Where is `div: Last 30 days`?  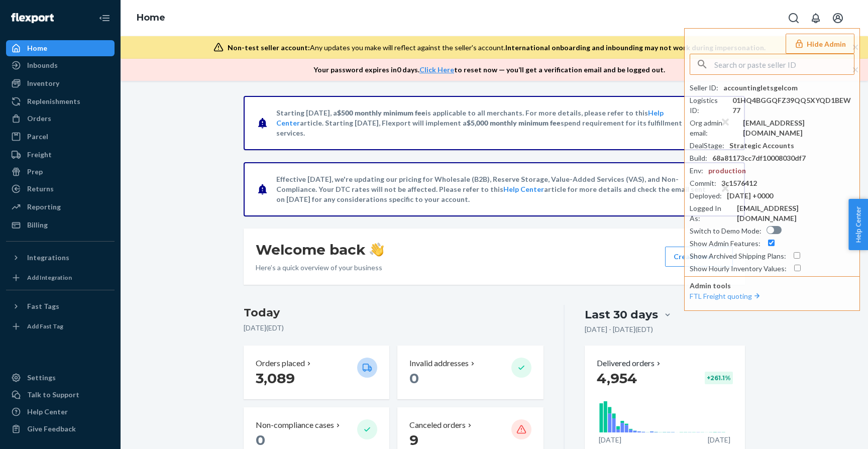
div: Last 30 days is located at coordinates (621, 314).